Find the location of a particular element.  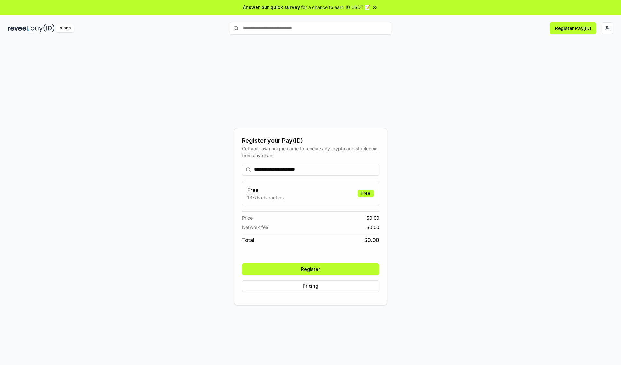

div: Alpha is located at coordinates (65, 28).